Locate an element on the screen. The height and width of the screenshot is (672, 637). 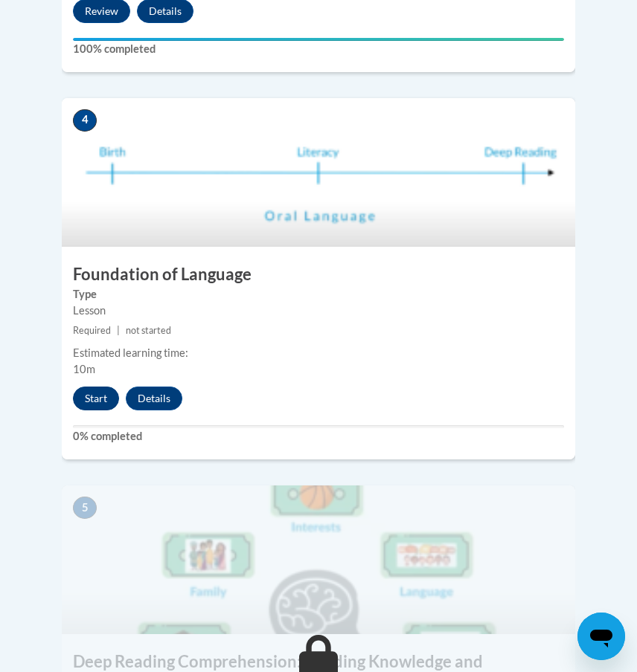
span: 5 is located at coordinates (85, 508).